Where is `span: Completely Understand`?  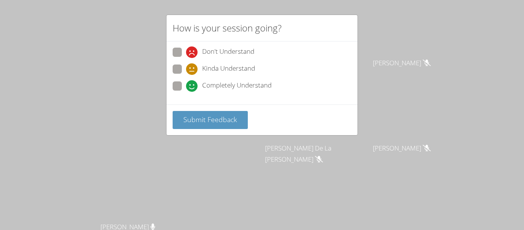 span: Completely Understand is located at coordinates (237, 86).